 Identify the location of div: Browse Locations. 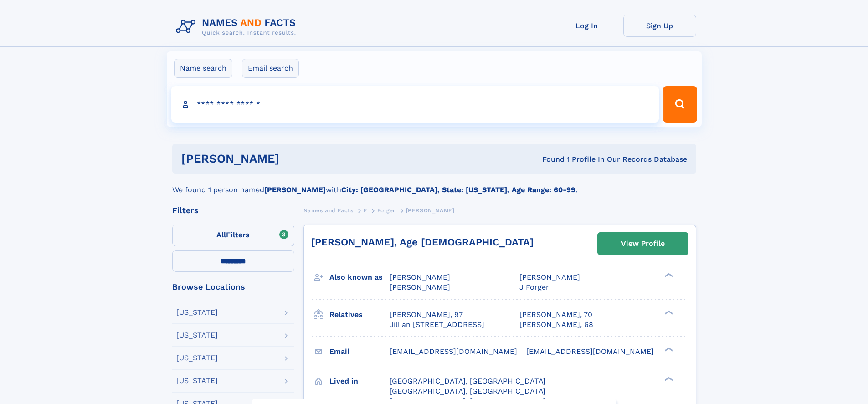
(233, 287).